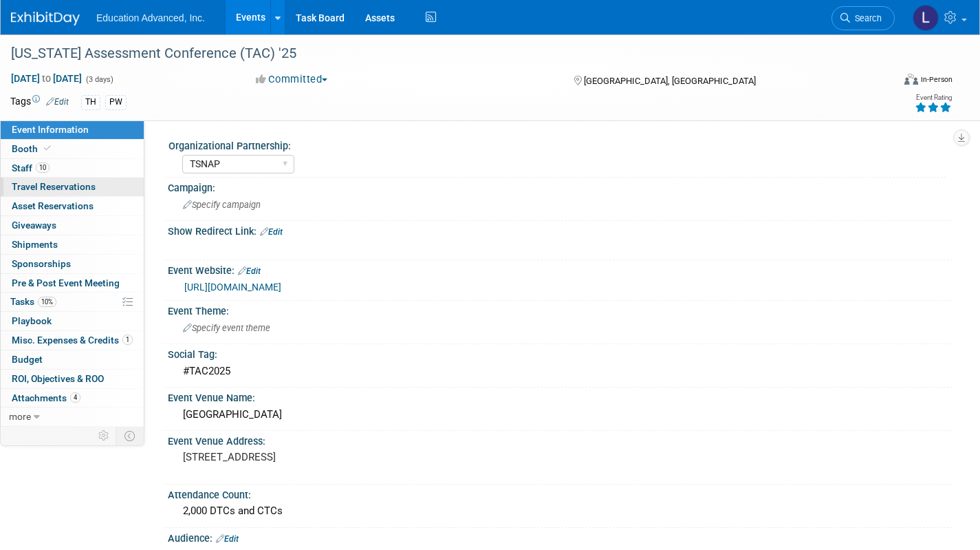  I want to click on a: Giveaways, so click(72, 225).